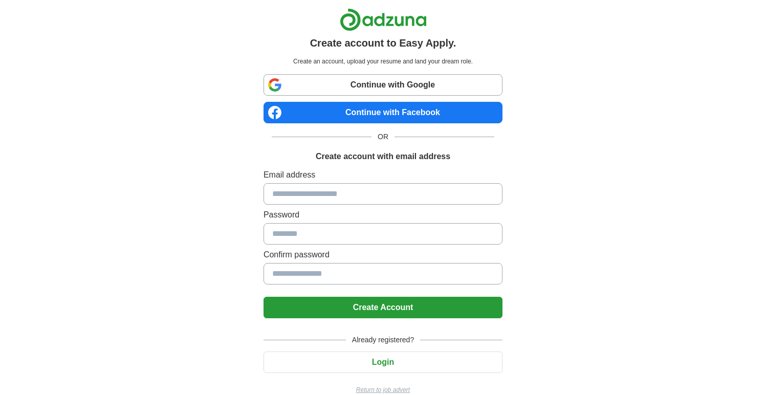 This screenshot has width=766, height=395. Describe the element at coordinates (383, 308) in the screenshot. I see `button: Create Account` at that location.